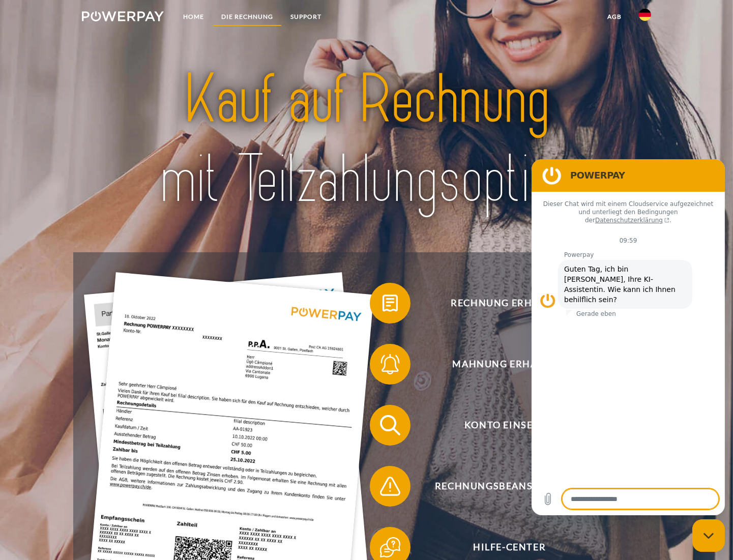 Image resolution: width=733 pixels, height=560 pixels. I want to click on button: Konto einsehen, so click(502, 425).